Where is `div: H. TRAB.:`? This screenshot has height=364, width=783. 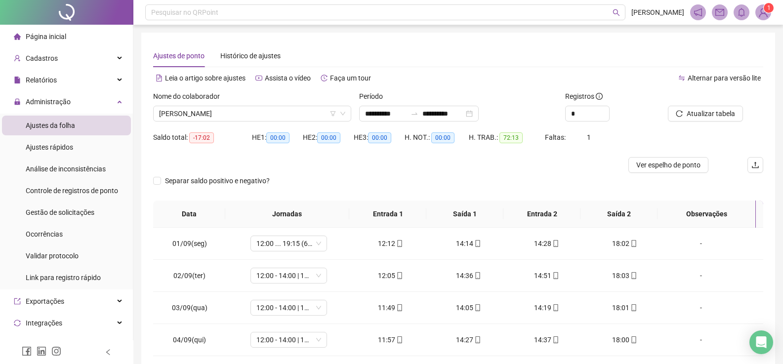 div: H. TRAB.: is located at coordinates (507, 137).